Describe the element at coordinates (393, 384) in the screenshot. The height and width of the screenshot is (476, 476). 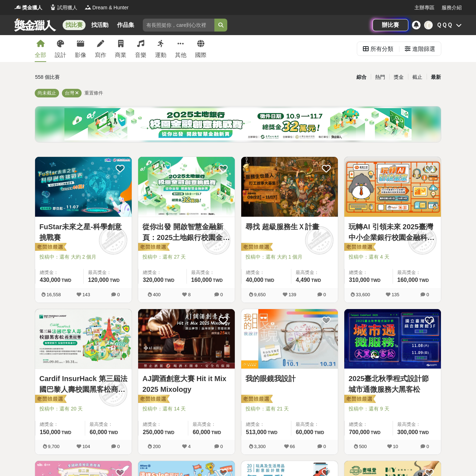
I see `a: 2025臺北秋季程式設計節 城市通微服務大黑客松` at that location.